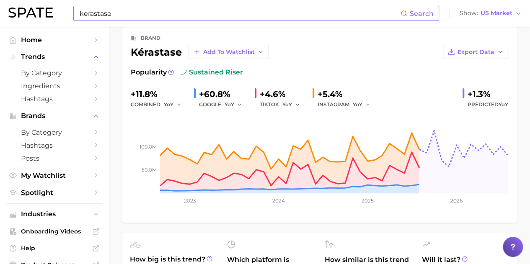 The image size is (530, 264). What do you see at coordinates (476, 52) in the screenshot?
I see `button: Export Data` at bounding box center [476, 52].